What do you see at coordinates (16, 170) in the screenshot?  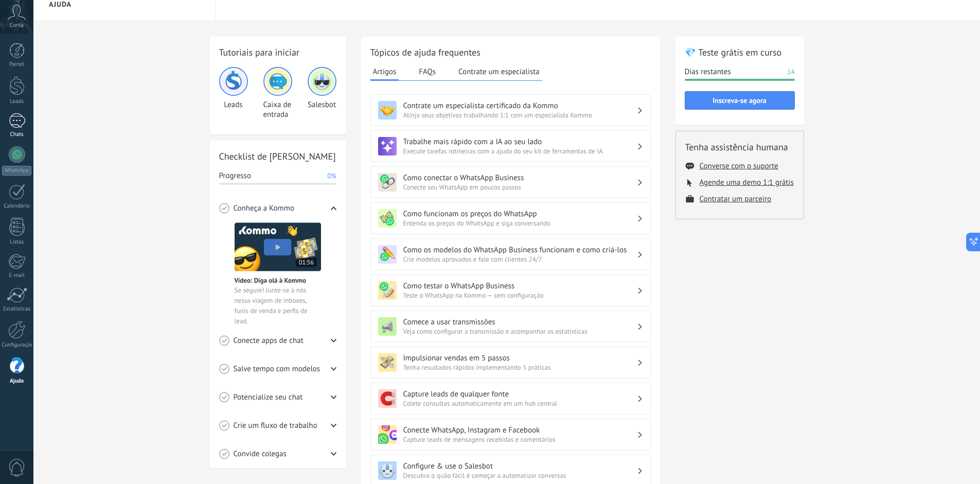 I see `div: WhatsApp` at bounding box center [16, 170].